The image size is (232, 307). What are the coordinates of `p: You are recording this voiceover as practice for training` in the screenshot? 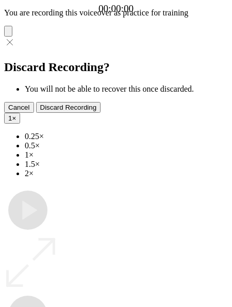 It's located at (116, 13).